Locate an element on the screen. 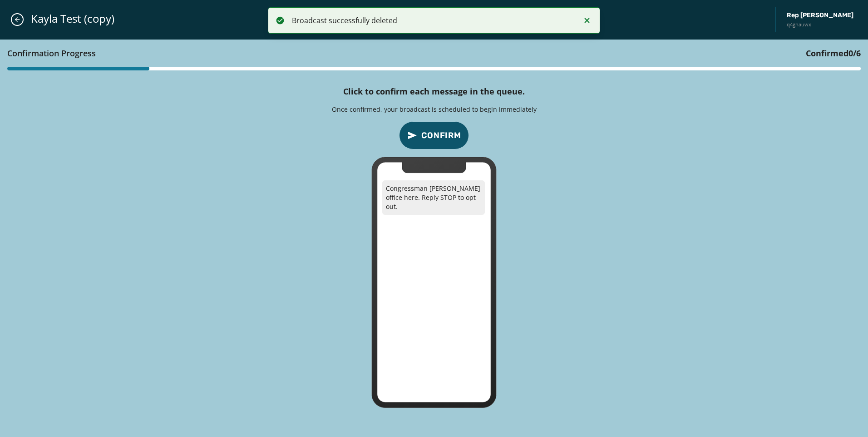 This screenshot has width=868, height=437. p: Once confirmed, your broadcast is scheduled to begin immediately is located at coordinates (434, 109).